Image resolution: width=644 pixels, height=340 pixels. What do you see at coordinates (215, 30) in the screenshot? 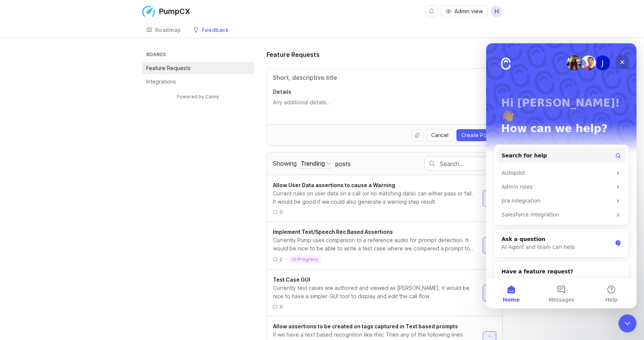
I see `div: Feedback` at bounding box center [215, 30].